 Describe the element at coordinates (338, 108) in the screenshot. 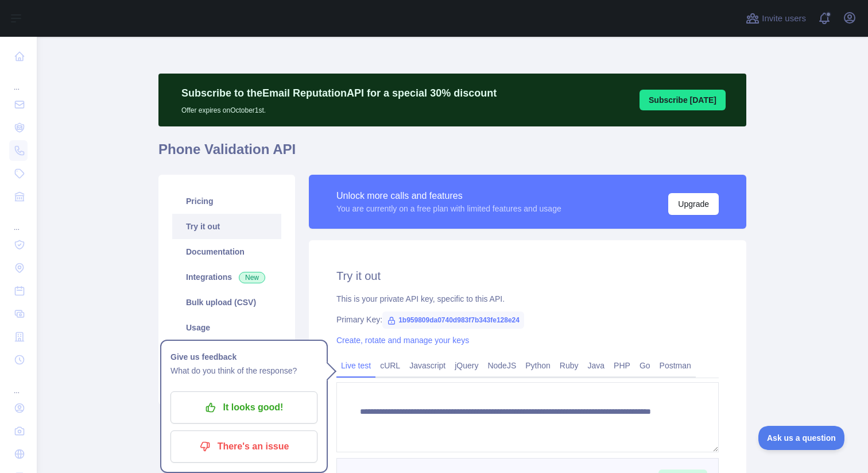

I see `p: Offer expires on October 1st.` at that location.